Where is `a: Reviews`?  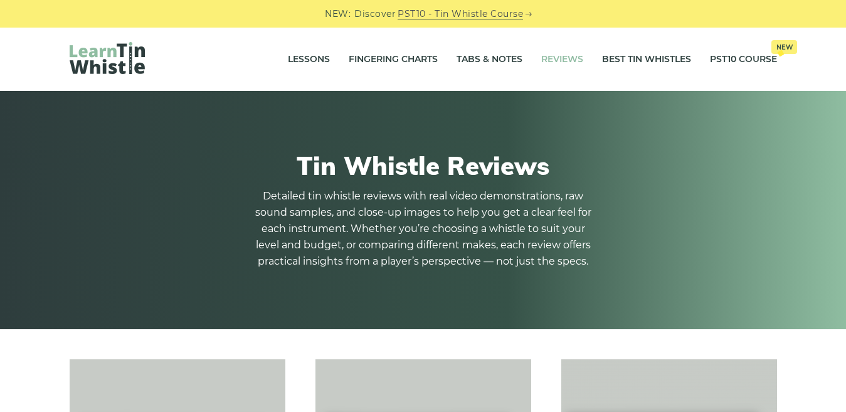 a: Reviews is located at coordinates (562, 60).